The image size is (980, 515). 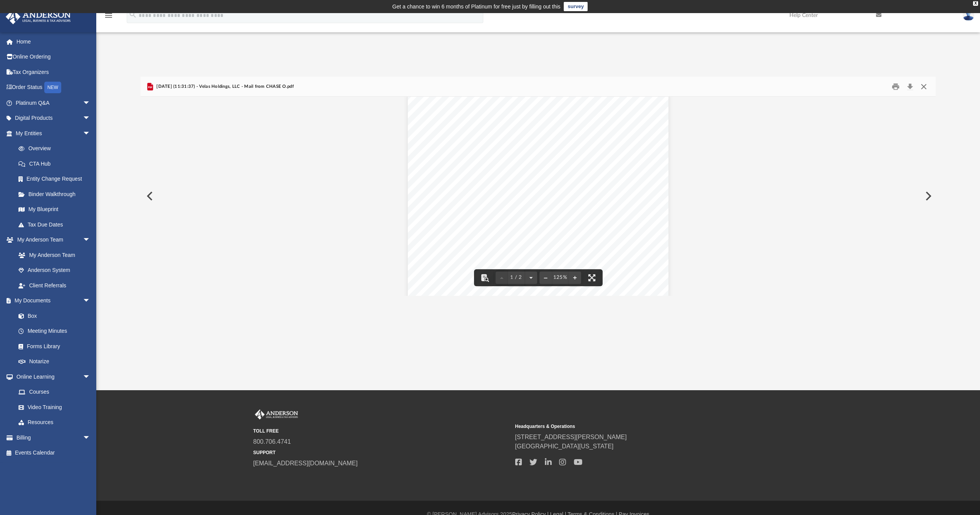 What do you see at coordinates (644, 427) in the screenshot?
I see `small: Headquarters & Operations` at bounding box center [644, 427].